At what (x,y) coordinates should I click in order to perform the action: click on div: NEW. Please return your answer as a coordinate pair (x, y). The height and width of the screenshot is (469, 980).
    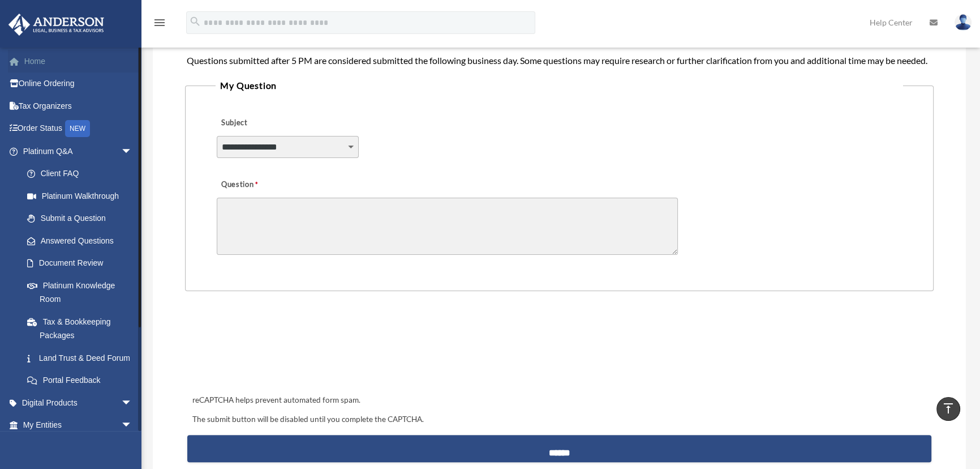
    Looking at the image, I should click on (77, 128).